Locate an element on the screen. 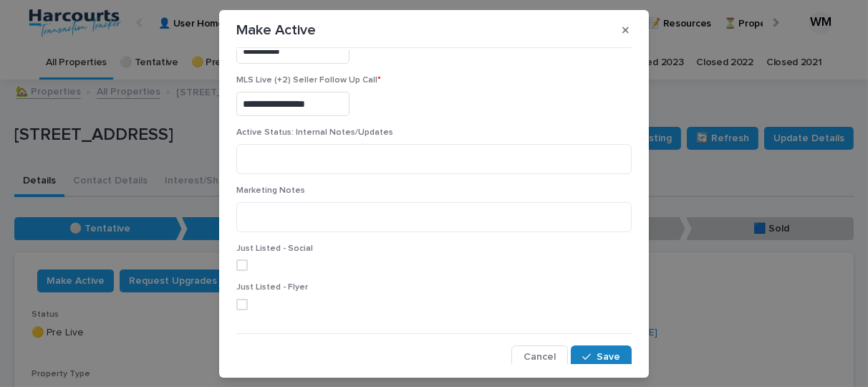 This screenshot has width=868, height=387. p: Make Active is located at coordinates (276, 30).